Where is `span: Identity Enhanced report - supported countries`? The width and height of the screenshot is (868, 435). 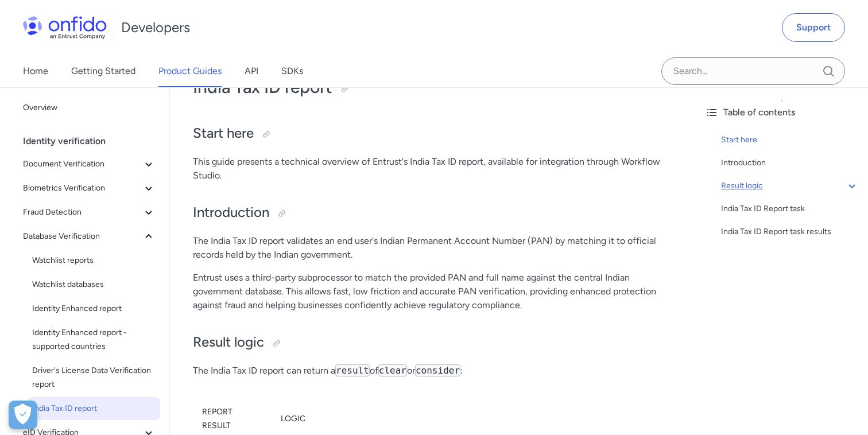
span: Identity Enhanced report - supported countries is located at coordinates (94, 339).